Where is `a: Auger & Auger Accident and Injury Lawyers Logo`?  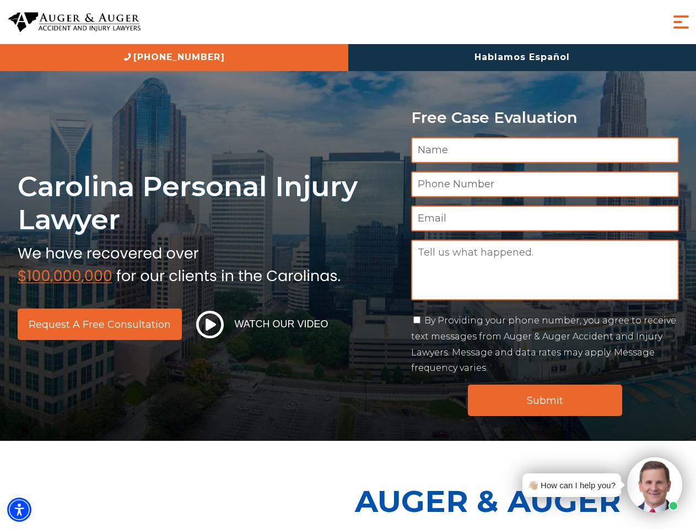 a: Auger & Auger Accident and Injury Lawyers Logo is located at coordinates (74, 22).